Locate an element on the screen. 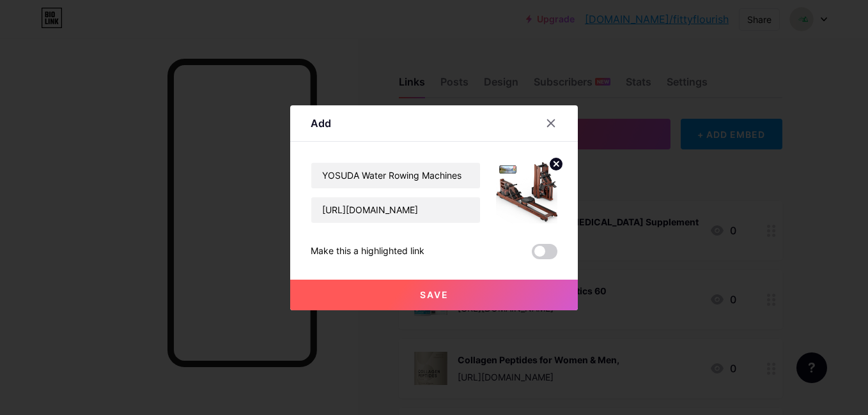 The image size is (868, 415). div: Make this a highlighted link is located at coordinates (368, 252).